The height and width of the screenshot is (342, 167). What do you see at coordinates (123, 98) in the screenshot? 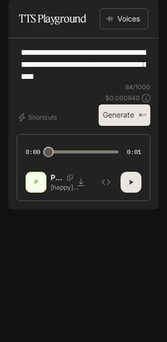
I see `p: $ 0.000840` at bounding box center [123, 98].